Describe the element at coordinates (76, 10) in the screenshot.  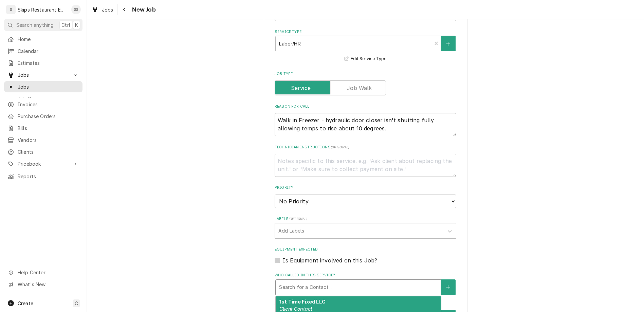
I see `div: Shan Skipper's Avatar` at that location.